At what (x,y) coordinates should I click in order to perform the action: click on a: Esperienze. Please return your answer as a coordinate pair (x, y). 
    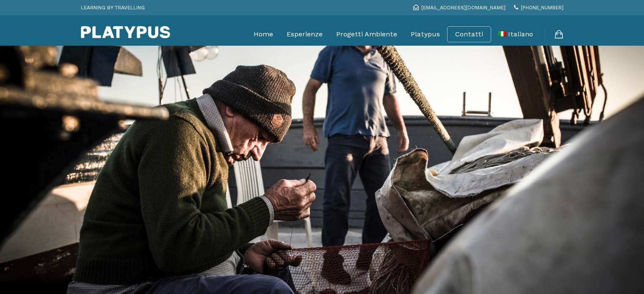
    Looking at the image, I should click on (305, 34).